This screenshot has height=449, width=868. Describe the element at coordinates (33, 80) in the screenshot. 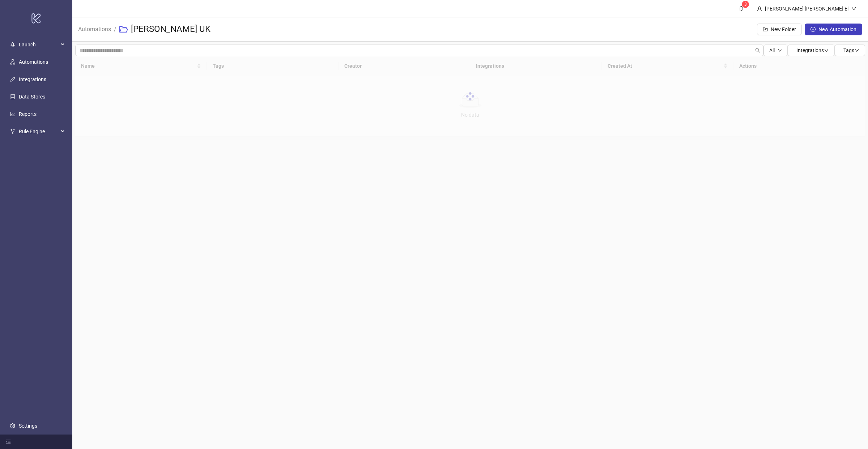

I see `a: Integrations` at that location.